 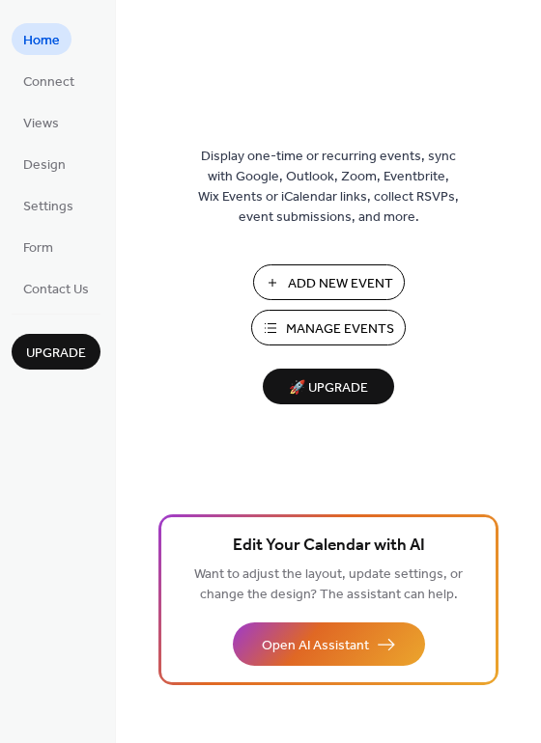 What do you see at coordinates (41, 124) in the screenshot?
I see `span: Views` at bounding box center [41, 124].